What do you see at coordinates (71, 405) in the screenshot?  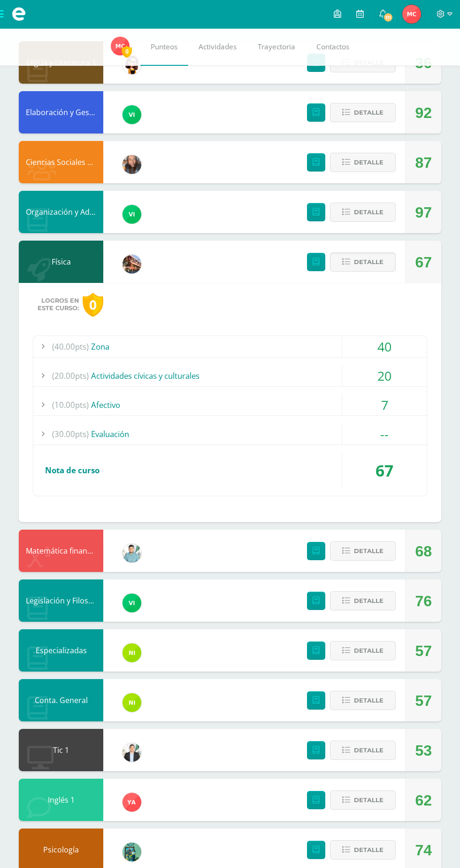 I see `span: (10.00pts)` at bounding box center [71, 405].